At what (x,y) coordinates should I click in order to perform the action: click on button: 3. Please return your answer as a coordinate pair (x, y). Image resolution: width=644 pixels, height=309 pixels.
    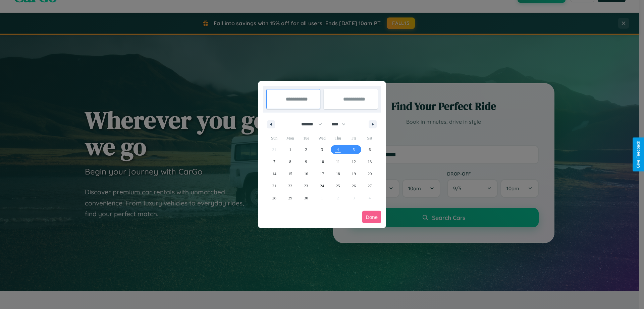
    Looking at the image, I should click on (322, 149).